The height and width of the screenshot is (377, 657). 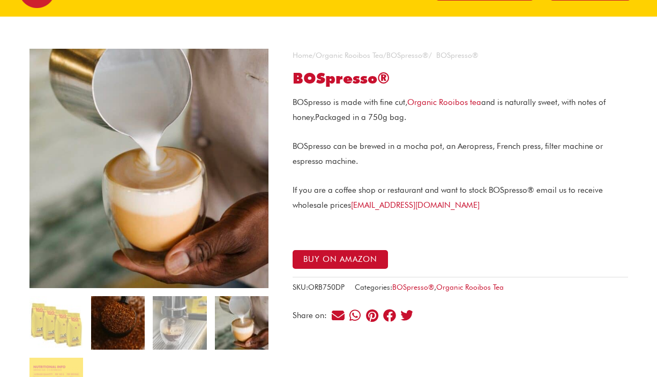 I want to click on span: Categories: ,, so click(x=429, y=287).